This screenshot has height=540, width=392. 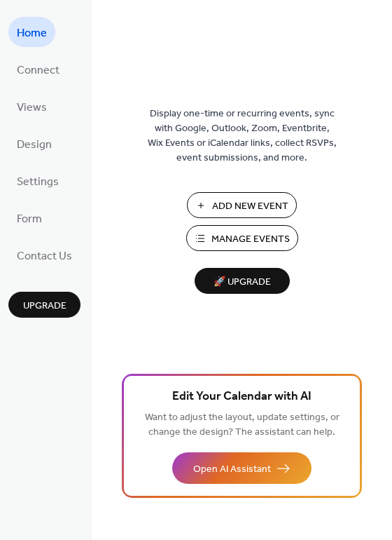 I want to click on span: Upgrade, so click(x=45, y=305).